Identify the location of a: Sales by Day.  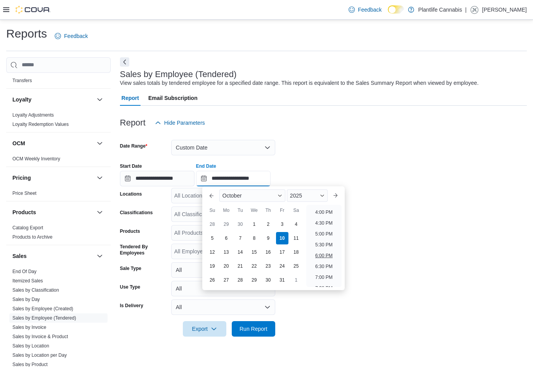
(26, 300).